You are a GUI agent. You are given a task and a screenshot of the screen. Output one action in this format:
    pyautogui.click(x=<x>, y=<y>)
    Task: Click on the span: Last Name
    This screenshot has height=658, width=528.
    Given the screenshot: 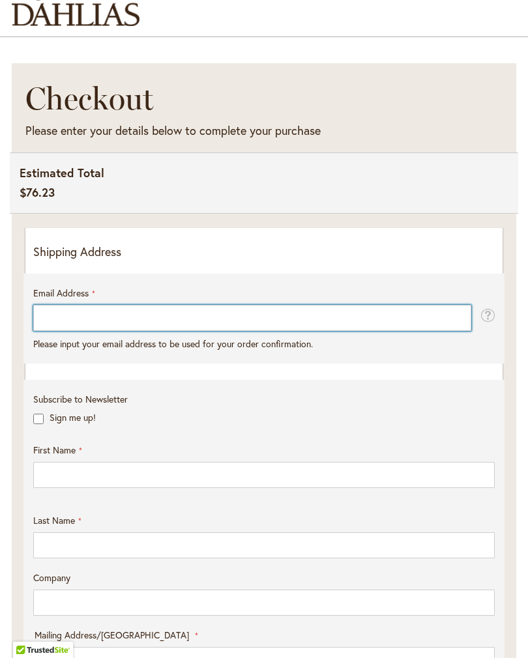 What is the action you would take?
    pyautogui.click(x=54, y=520)
    